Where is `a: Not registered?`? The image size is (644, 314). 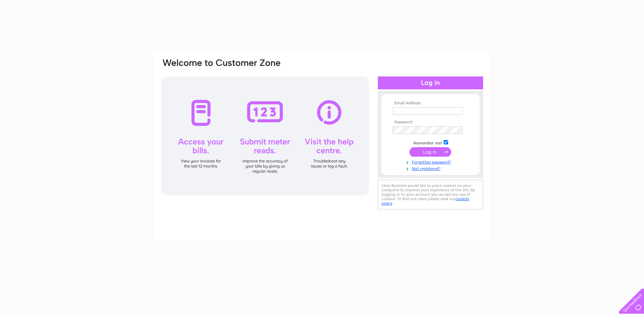
a: Not registered? is located at coordinates (431, 168).